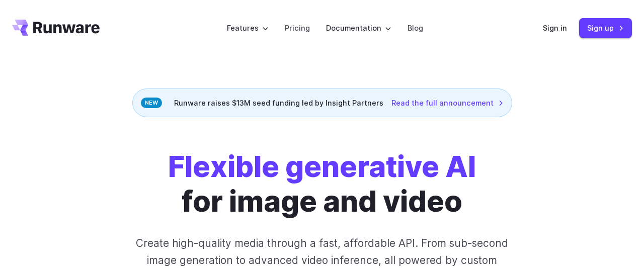  I want to click on label: Features, so click(248, 27).